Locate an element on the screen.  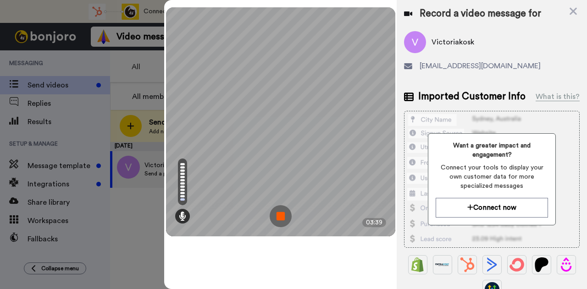
img: Drip is located at coordinates (566, 265).